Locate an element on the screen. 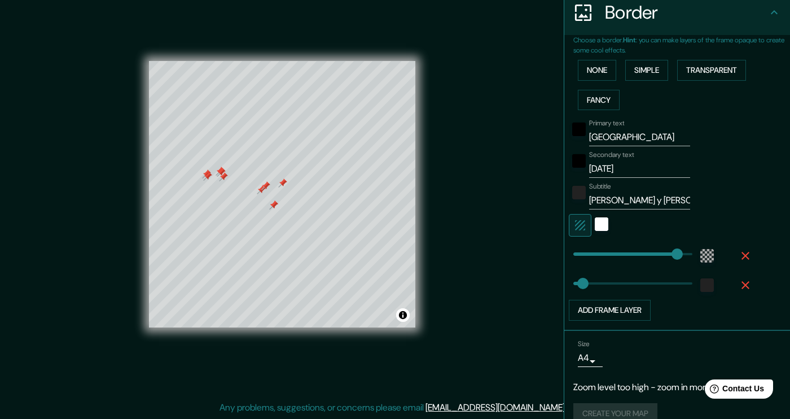  b: Hint is located at coordinates (629, 40).